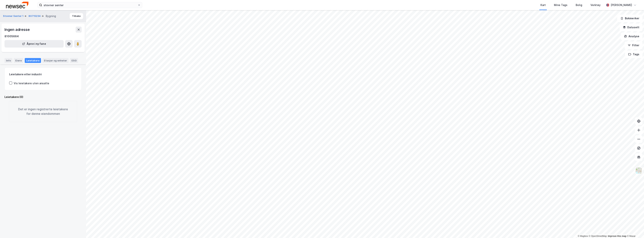 This screenshot has width=644, height=238. I want to click on button: Åpne i ny fane, so click(34, 44).